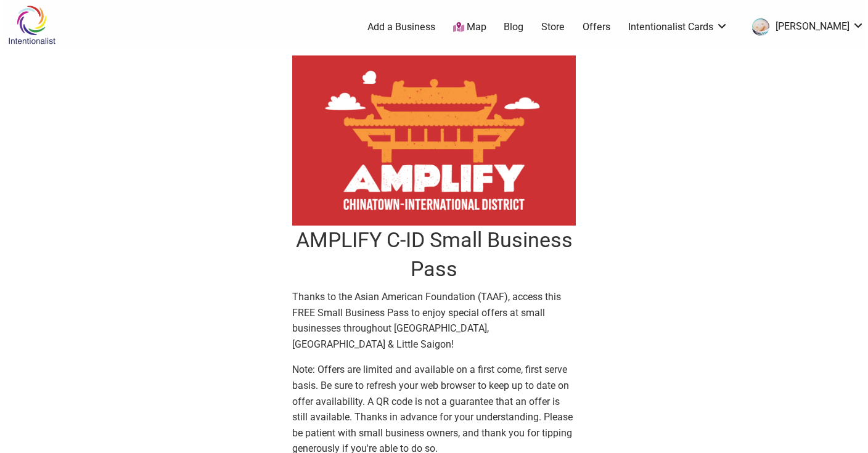 The image size is (868, 453). Describe the element at coordinates (678, 27) in the screenshot. I see `a: Intentionalist Cards` at that location.